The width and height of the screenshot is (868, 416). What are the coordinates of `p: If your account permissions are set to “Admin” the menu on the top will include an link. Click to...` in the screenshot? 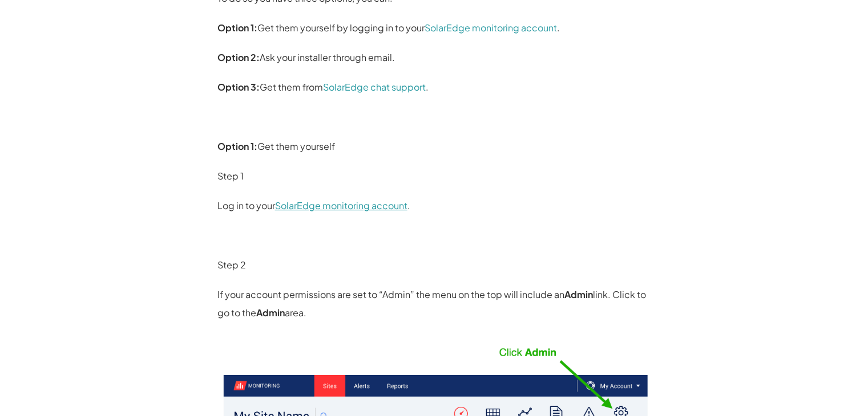 It's located at (434, 304).